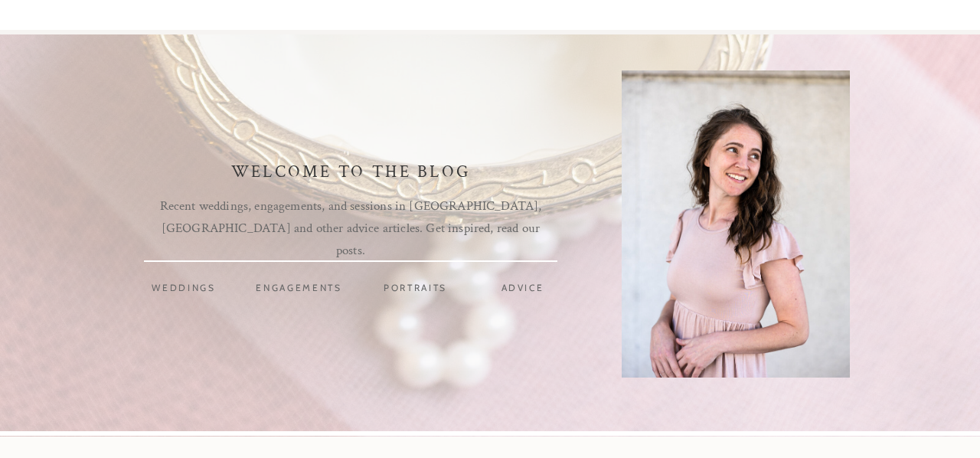  Describe the element at coordinates (299, 290) in the screenshot. I see `a: engagements` at that location.